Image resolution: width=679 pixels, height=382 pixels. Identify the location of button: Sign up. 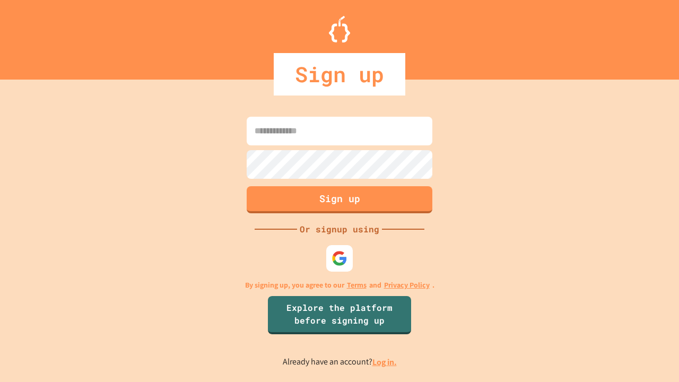
(340, 200).